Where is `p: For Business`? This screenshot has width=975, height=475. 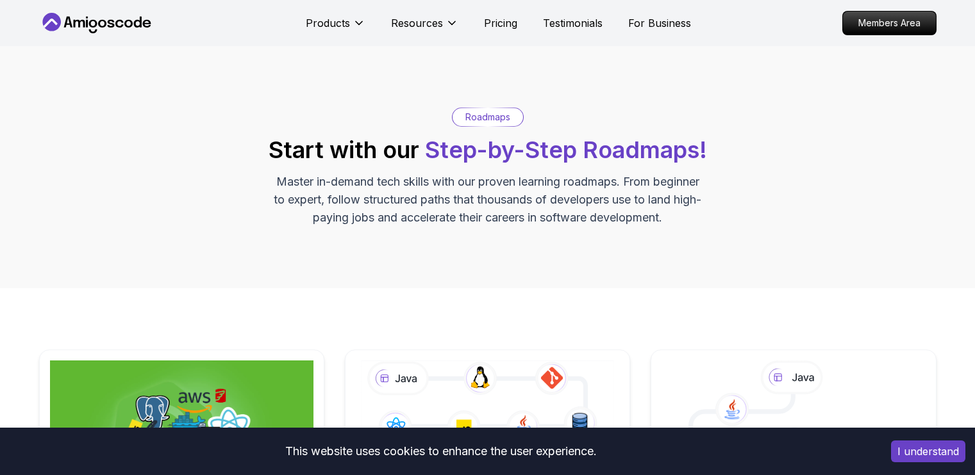 p: For Business is located at coordinates (659, 23).